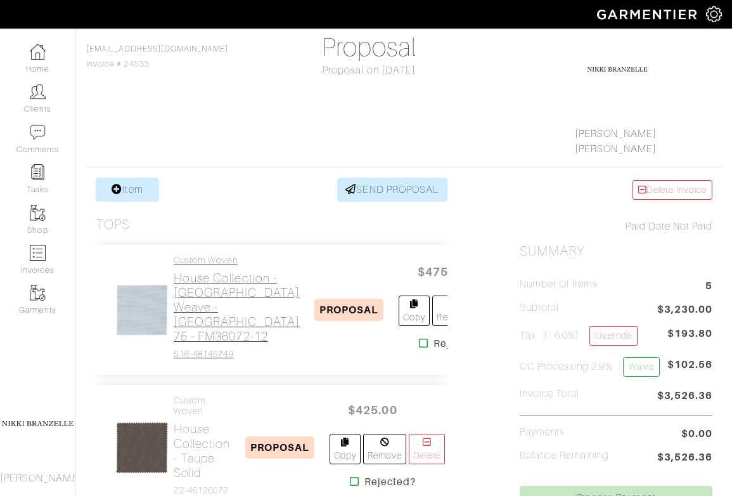 The width and height of the screenshot is (732, 496). Describe the element at coordinates (579, 335) in the screenshot. I see `h5: Tax ( : 6.0%)` at that location.